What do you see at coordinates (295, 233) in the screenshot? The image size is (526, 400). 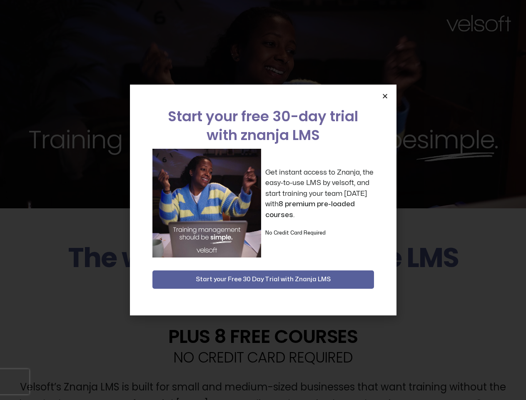 I see `strong: No Credit Card Required` at bounding box center [295, 233].